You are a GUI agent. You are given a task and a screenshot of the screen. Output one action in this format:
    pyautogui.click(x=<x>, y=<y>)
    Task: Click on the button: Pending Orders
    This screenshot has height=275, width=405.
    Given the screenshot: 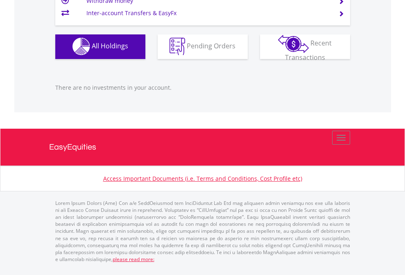 What is the action you would take?
    pyautogui.click(x=203, y=47)
    